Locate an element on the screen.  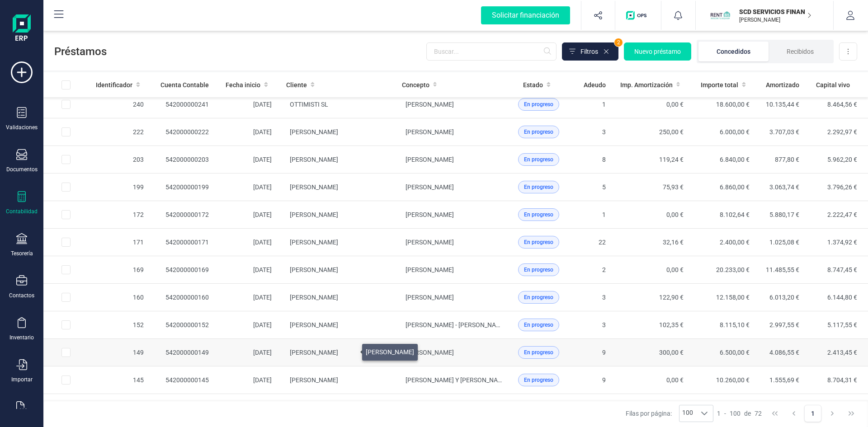
td: 7.404,00 € is located at coordinates (724, 408).